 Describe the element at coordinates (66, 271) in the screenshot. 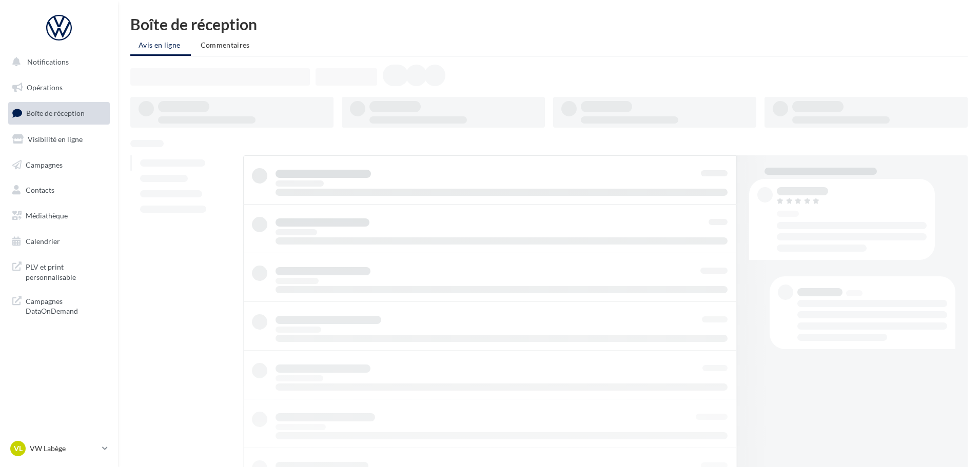

I see `span: PLV et print personnalisable` at that location.